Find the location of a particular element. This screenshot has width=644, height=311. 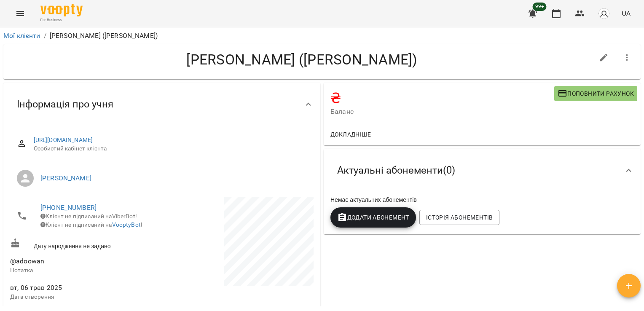

span: Інформація про учня is located at coordinates (65, 104).